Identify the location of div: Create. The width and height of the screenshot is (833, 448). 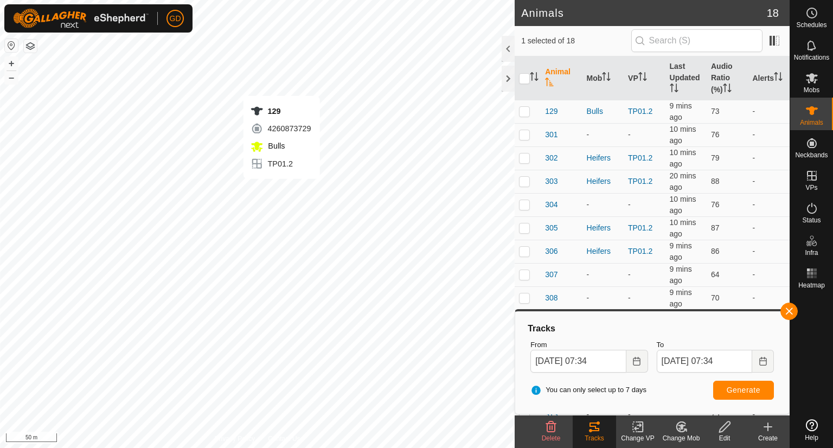
(768, 438).